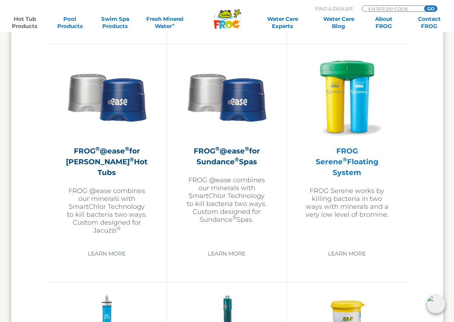 This screenshot has height=322, width=454. I want to click on a: Swim SpaProducts, so click(115, 23).